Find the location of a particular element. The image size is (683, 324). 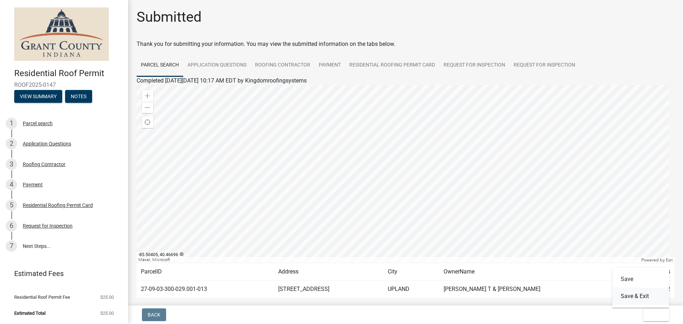

button: Save is located at coordinates (641, 279).